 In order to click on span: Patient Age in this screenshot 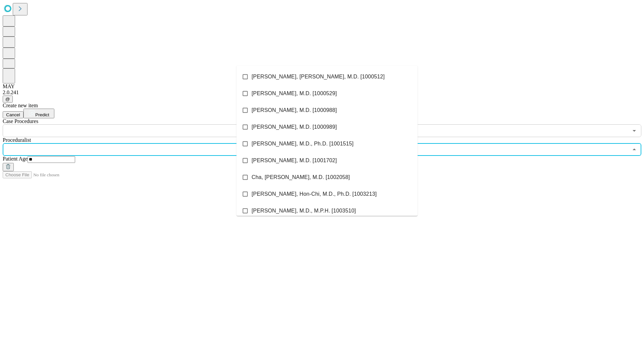, I will do `click(15, 159)`.